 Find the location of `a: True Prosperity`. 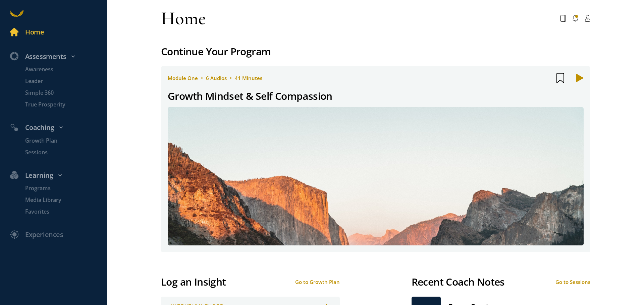

a: True Prosperity is located at coordinates (61, 104).